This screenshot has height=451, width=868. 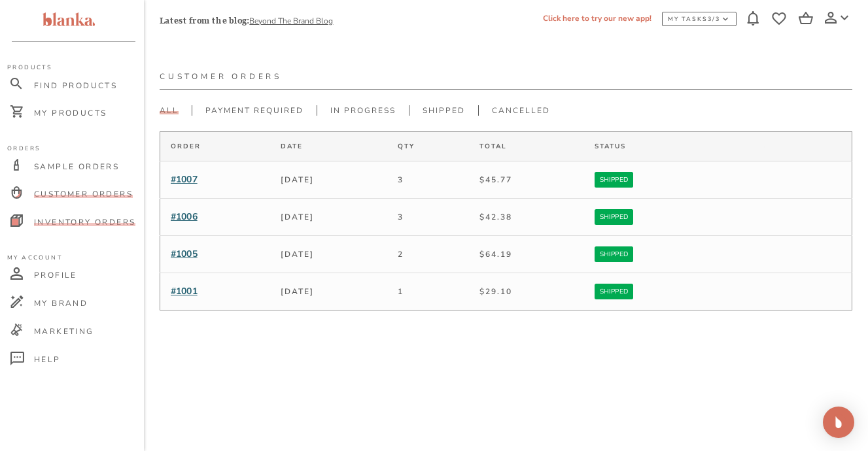 What do you see at coordinates (169, 111) in the screenshot?
I see `span: All` at bounding box center [169, 111].